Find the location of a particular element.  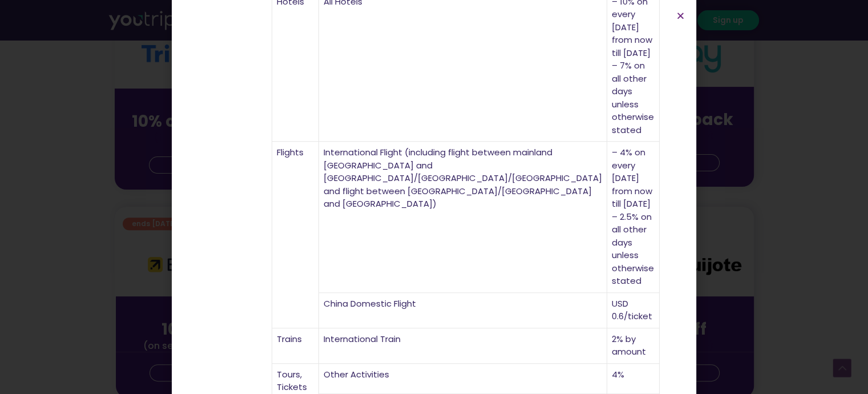

td: USD 0.6/ticket is located at coordinates (634, 311).